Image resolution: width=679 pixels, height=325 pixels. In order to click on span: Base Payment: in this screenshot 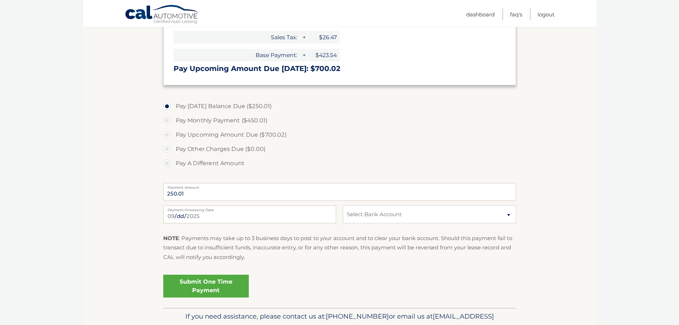, I will do `click(237, 55)`.